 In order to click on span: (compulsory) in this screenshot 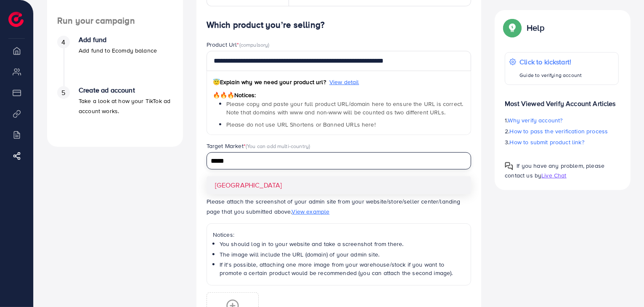, I will do `click(254, 44)`.